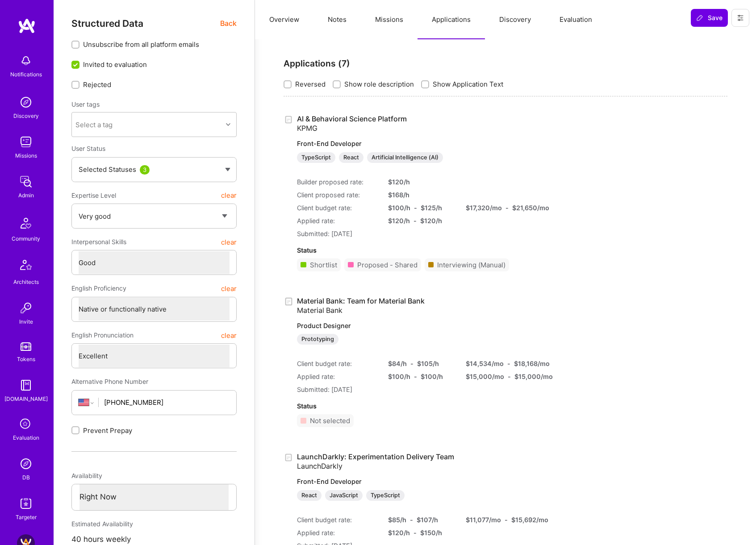  What do you see at coordinates (108, 431) in the screenshot?
I see `span: Prevent Prepay` at bounding box center [108, 431].